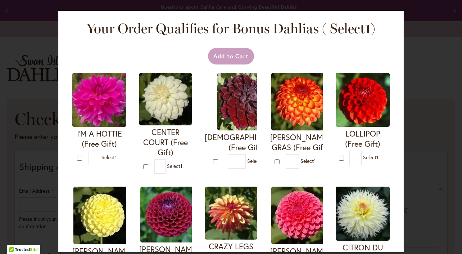 This screenshot has height=254, width=462. Describe the element at coordinates (165, 142) in the screenshot. I see `h4: CENTER COURT (Free Gift)` at that location.